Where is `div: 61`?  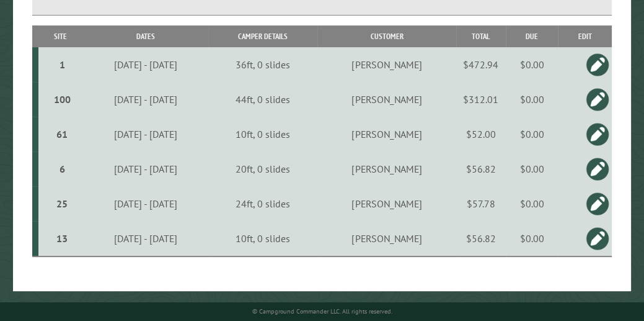
div: 61 is located at coordinates (62, 134).